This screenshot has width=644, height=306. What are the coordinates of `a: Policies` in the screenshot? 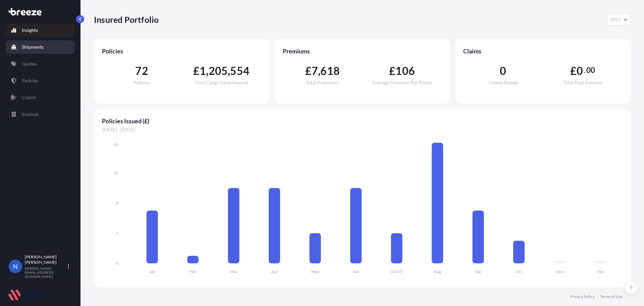 It's located at (40, 80).